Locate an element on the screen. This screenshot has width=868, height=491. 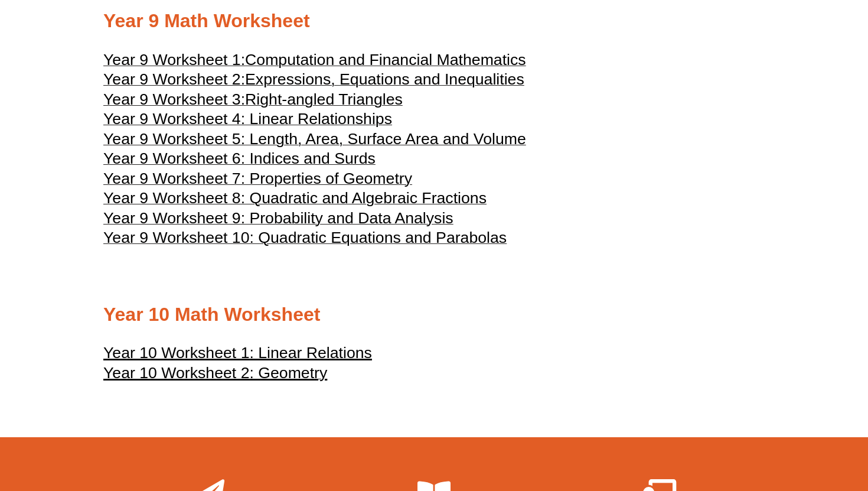
a: Year 9 Worksheet 9: Probability and Data Analysis is located at coordinates (278, 220).